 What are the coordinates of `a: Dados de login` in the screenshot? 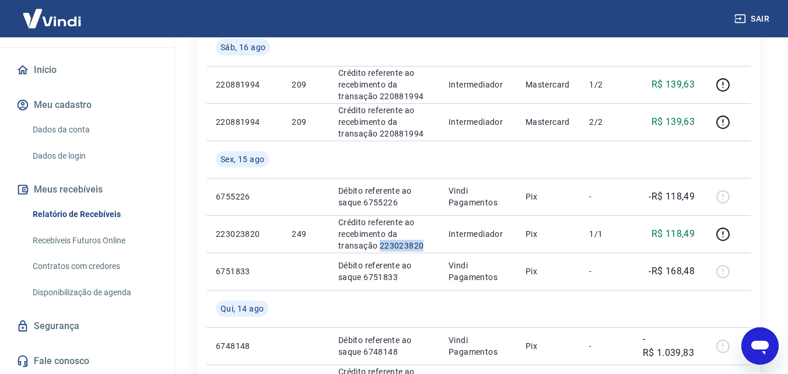 It's located at (94, 156).